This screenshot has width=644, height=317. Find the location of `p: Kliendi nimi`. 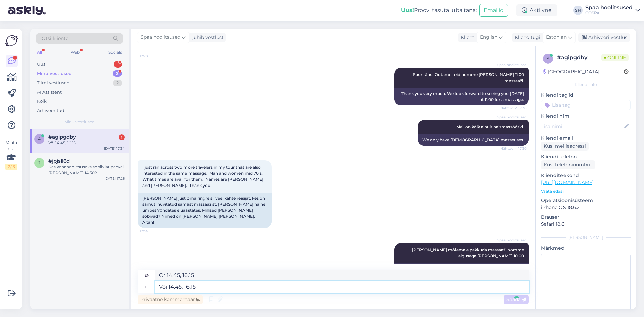

p: Kliendi nimi is located at coordinates (585, 116).